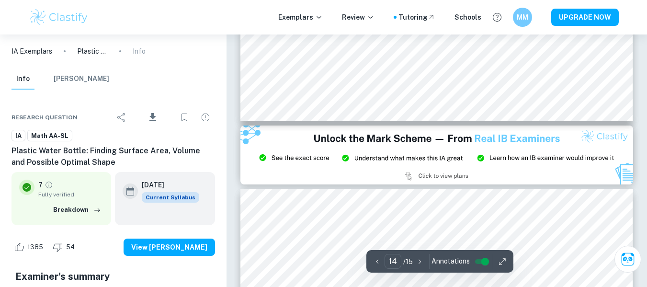  Describe the element at coordinates (23, 79) in the screenshot. I see `button: Info` at that location.